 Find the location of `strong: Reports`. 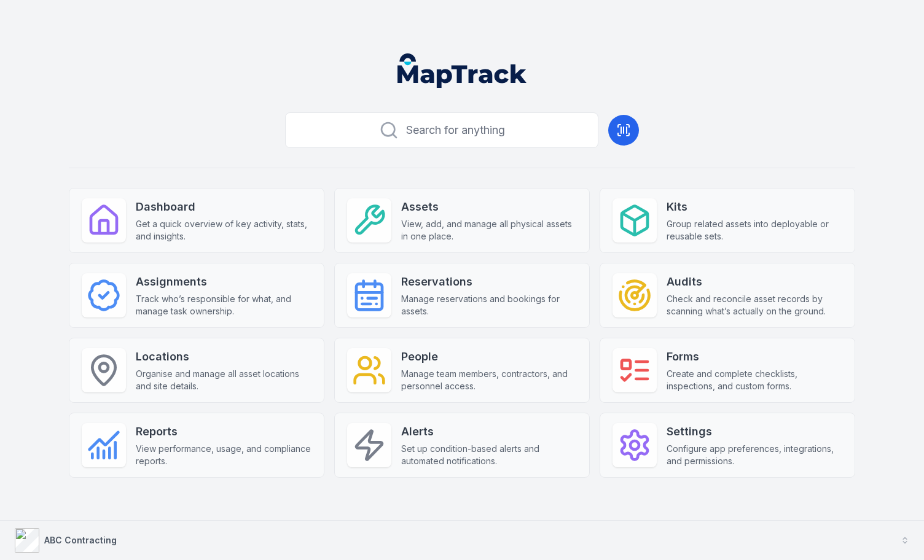

strong: Reports is located at coordinates (224, 431).